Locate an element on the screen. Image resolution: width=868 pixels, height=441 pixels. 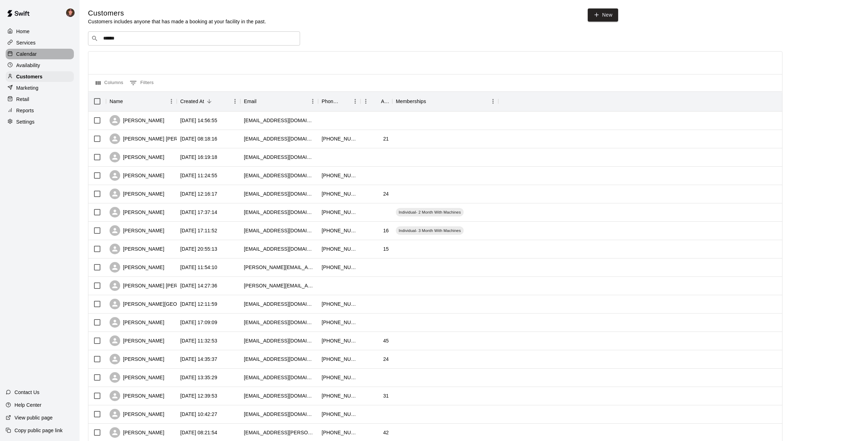
div: 31 is located at coordinates (386, 396).